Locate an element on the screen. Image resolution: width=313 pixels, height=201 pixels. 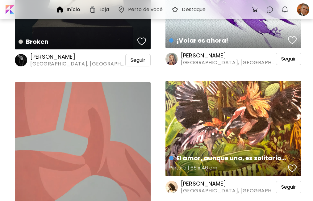
button: bellIcon is located at coordinates (285, 10).